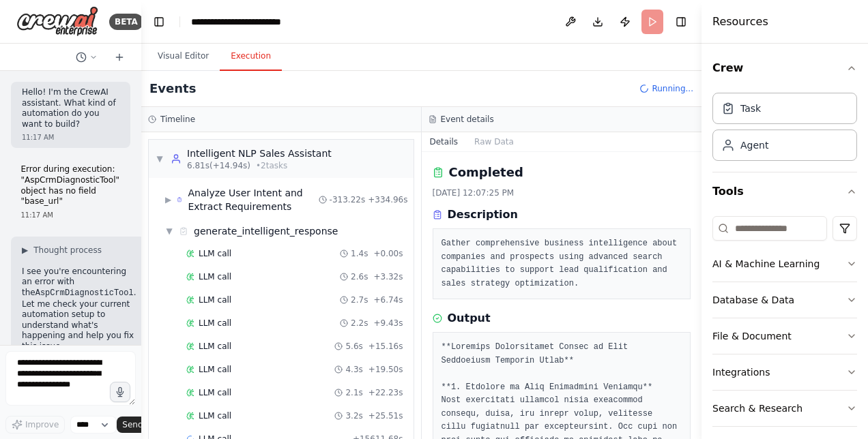  I want to click on button: Raw Data, so click(494, 142).